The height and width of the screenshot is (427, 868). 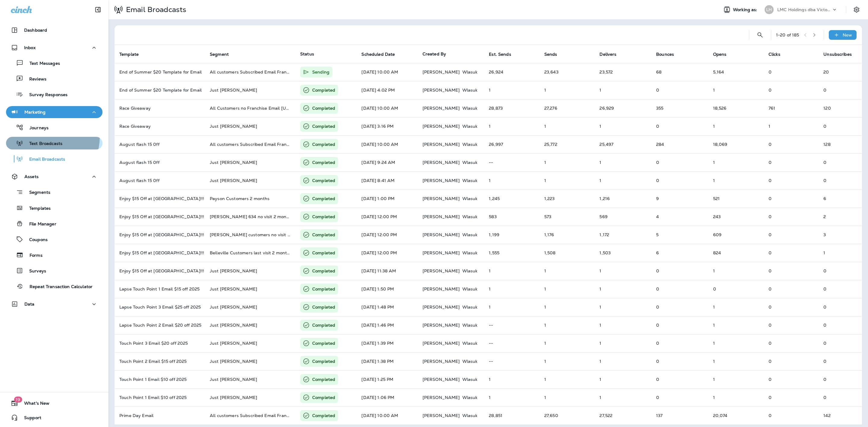 I want to click on p: Journeys, so click(x=36, y=128).